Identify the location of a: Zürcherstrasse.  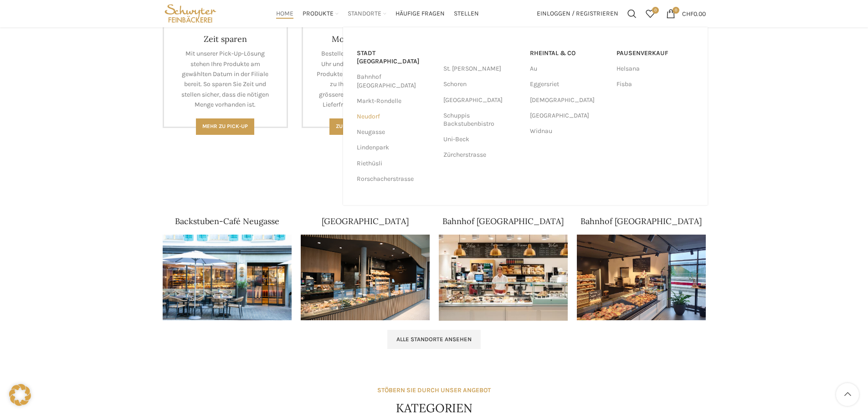
(482, 155).